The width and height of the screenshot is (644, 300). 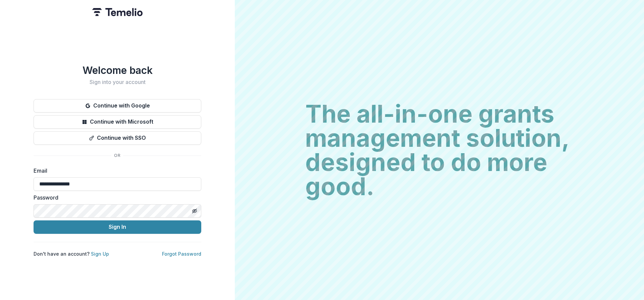 What do you see at coordinates (117, 12) in the screenshot?
I see `img: Temelio` at bounding box center [117, 12].